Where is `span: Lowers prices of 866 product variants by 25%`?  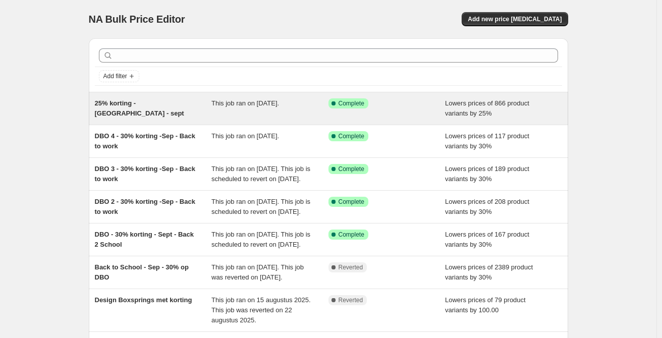
span: Lowers prices of 866 product variants by 25% is located at coordinates (487, 108).